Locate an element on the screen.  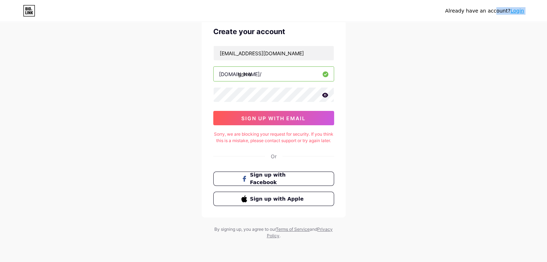
div: By signing up, you agree to our and . is located at coordinates (274, 233).